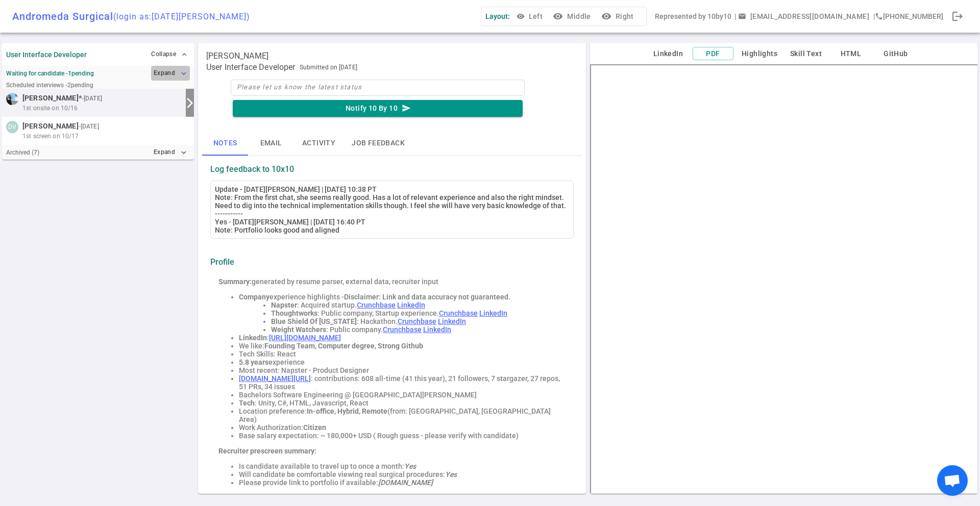 The width and height of the screenshot is (980, 506). Describe the element at coordinates (402, 346) in the screenshot. I see `li: We like:` at that location.